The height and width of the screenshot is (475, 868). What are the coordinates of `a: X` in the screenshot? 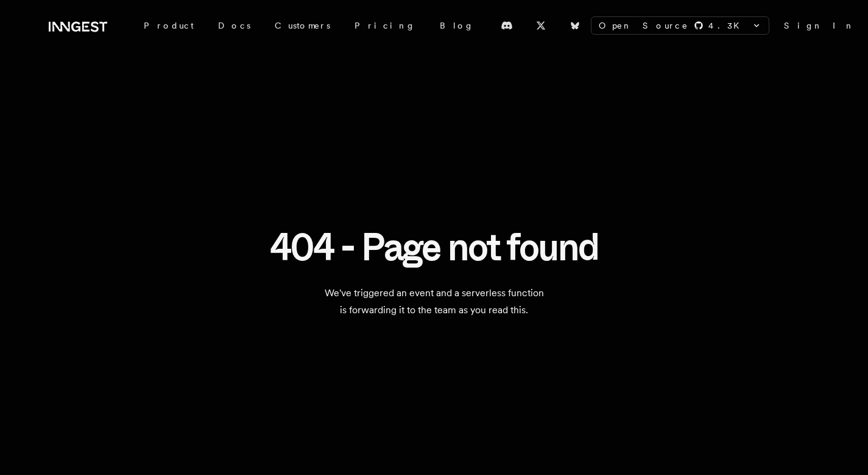 It's located at (541, 25).